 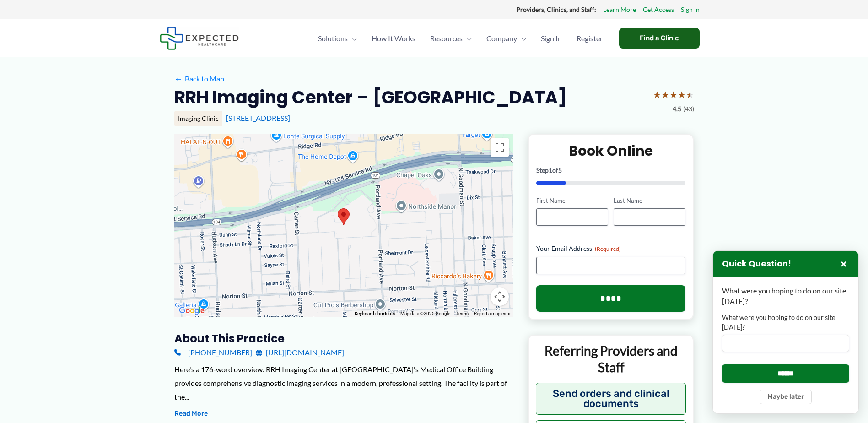 What do you see at coordinates (607, 248) in the screenshot?
I see `span: (Required)` at bounding box center [607, 248].